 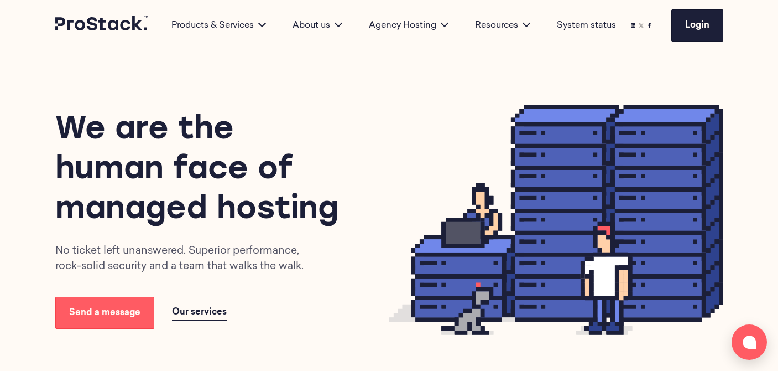 I want to click on a: Prostack logo, so click(x=102, y=25).